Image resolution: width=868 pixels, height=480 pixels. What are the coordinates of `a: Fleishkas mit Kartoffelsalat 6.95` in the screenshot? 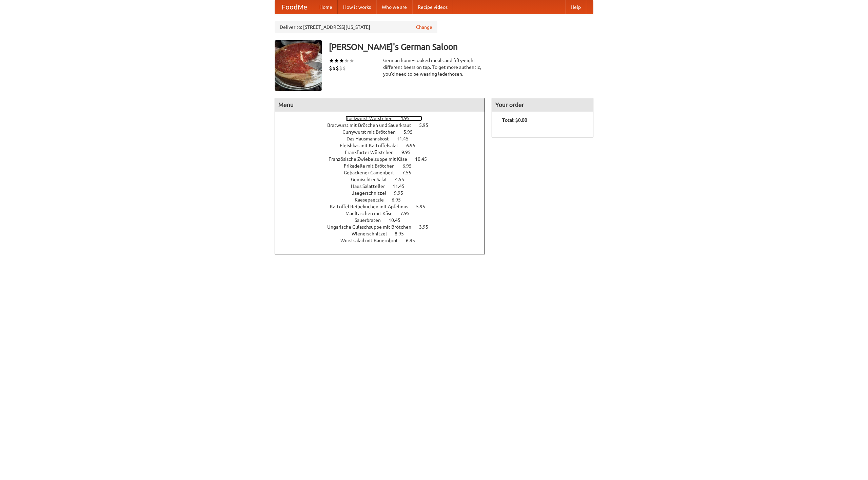 It's located at (384, 146).